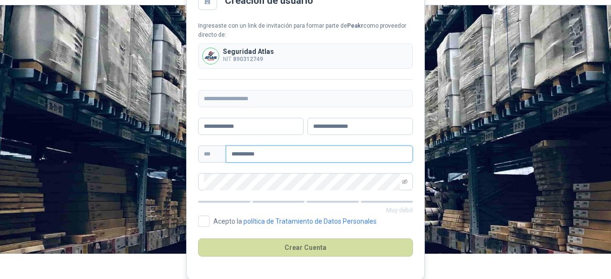  Describe the element at coordinates (305, 248) in the screenshot. I see `button: Crear Cuenta` at that location.